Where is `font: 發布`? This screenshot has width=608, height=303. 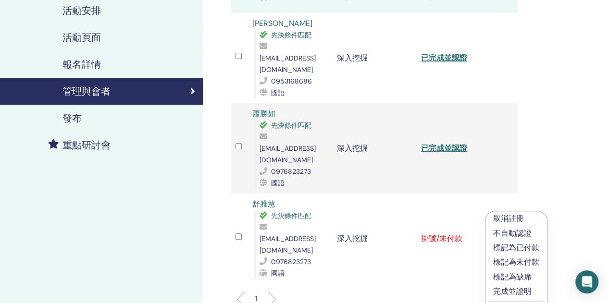 font: 發布 is located at coordinates (72, 118).